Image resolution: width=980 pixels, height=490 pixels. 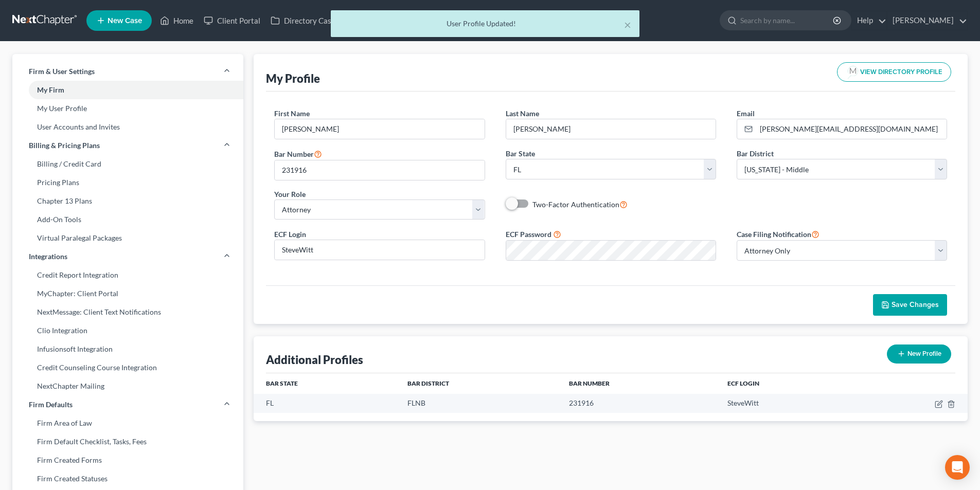 I want to click on div: User Profile Updated!, so click(x=486, y=24).